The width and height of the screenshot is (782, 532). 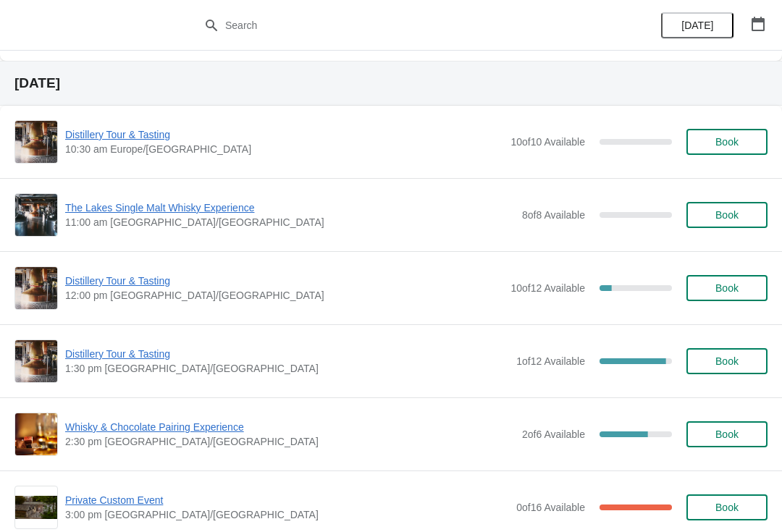 I want to click on span: 0 of 16 Available, so click(x=551, y=508).